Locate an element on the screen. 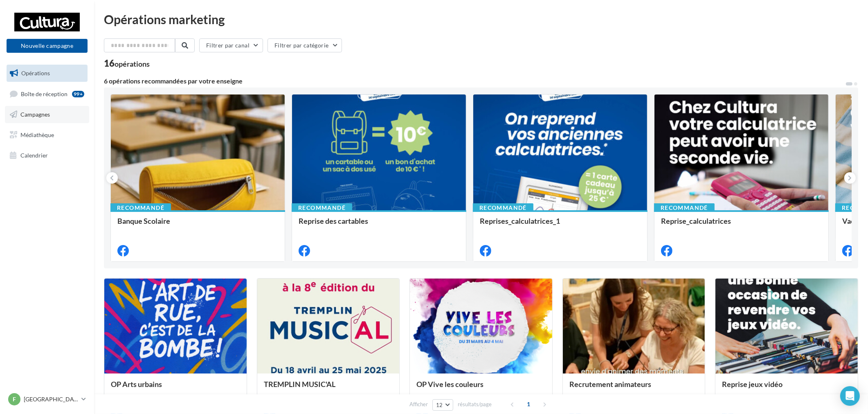  a: Médiathèque is located at coordinates (47, 135).